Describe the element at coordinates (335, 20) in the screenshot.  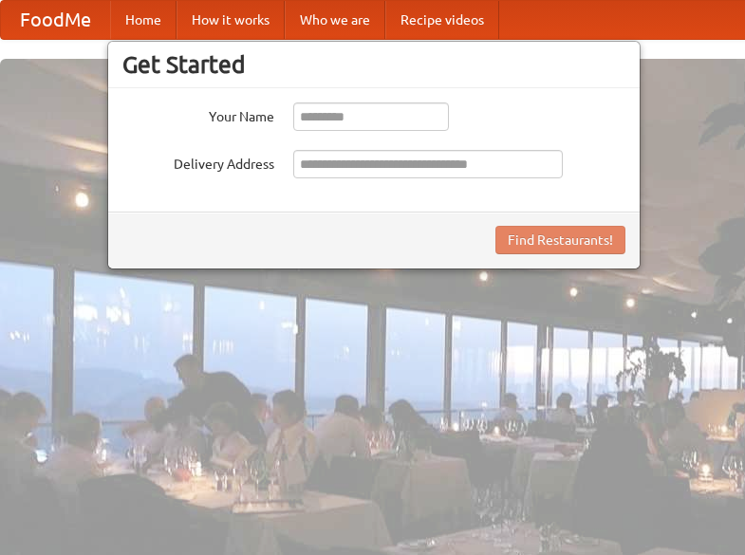
I see `a: Who we are` at that location.